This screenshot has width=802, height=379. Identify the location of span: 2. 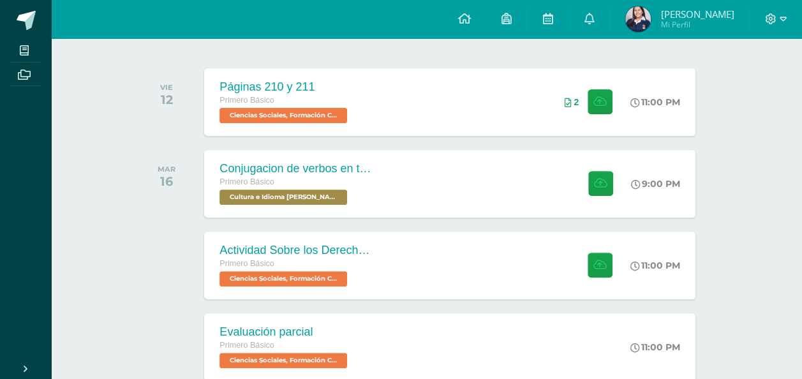
(576, 102).